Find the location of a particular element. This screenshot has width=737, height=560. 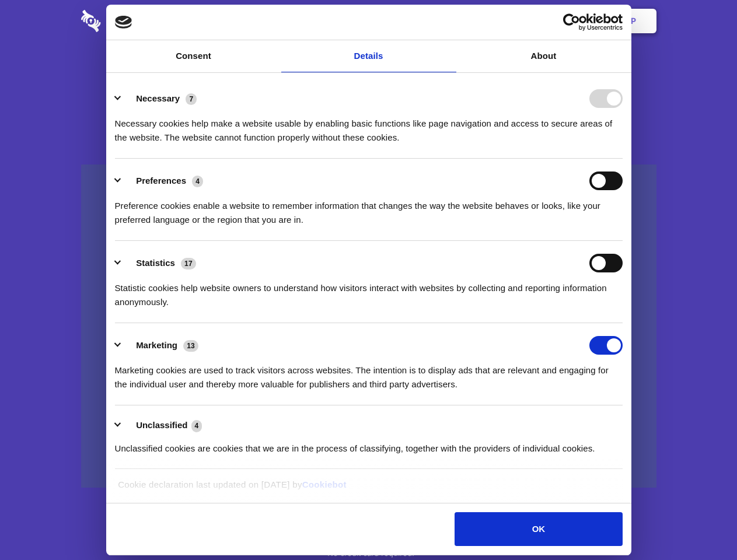

label: Preferences is located at coordinates (161, 180).